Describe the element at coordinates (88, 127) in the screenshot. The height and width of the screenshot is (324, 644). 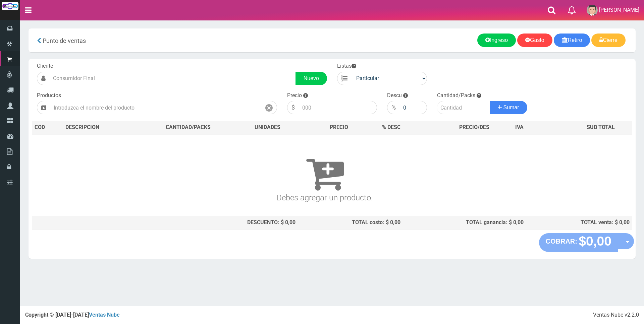
I see `span: CRIPCION` at that location.